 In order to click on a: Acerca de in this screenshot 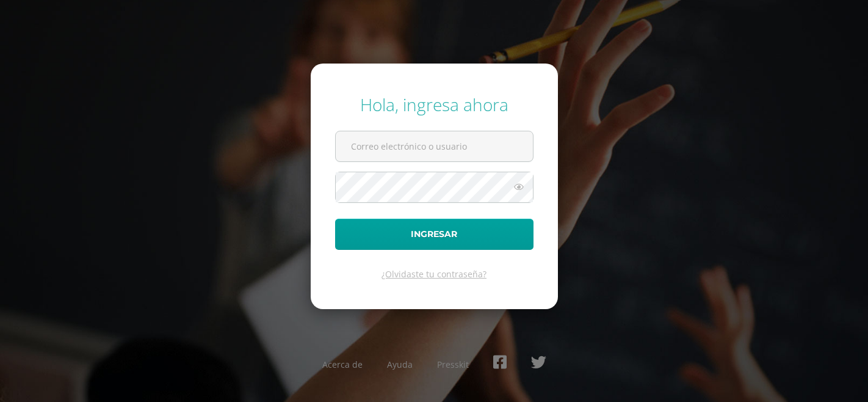, I will do `click(343, 364)`.